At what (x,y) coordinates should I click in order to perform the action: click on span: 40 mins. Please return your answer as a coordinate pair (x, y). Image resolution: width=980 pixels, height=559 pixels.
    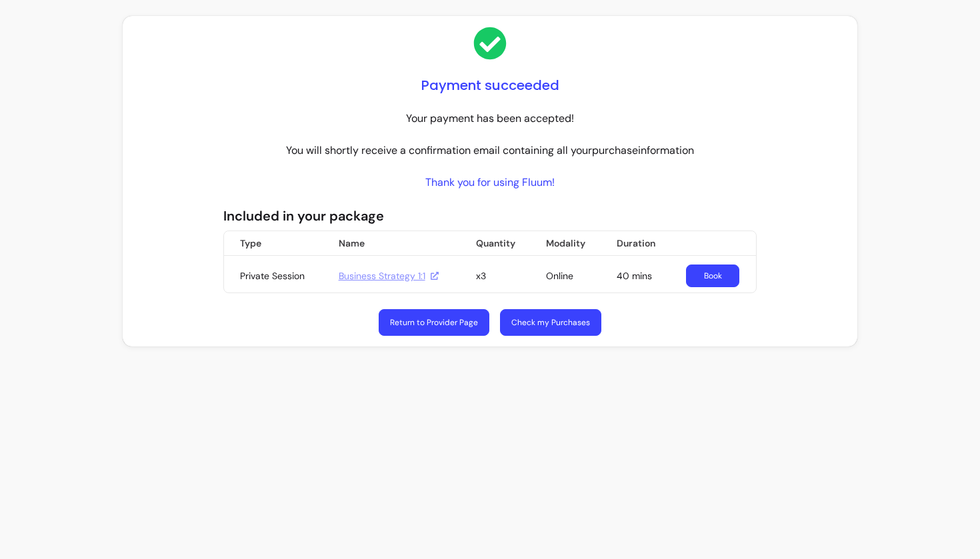
    Looking at the image, I should click on (634, 276).